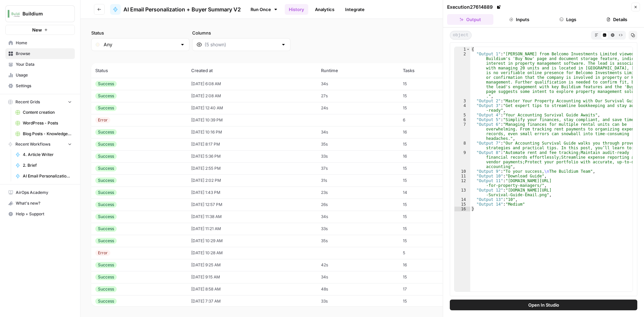 This screenshot has height=317, width=644. I want to click on span: Your Data, so click(44, 64).